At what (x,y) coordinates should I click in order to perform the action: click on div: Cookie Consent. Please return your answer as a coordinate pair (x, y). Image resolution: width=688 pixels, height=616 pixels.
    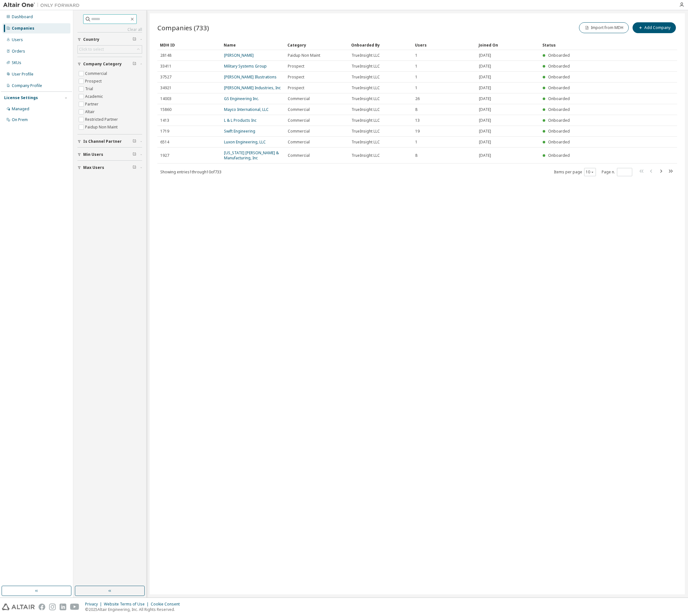
    Looking at the image, I should click on (167, 604).